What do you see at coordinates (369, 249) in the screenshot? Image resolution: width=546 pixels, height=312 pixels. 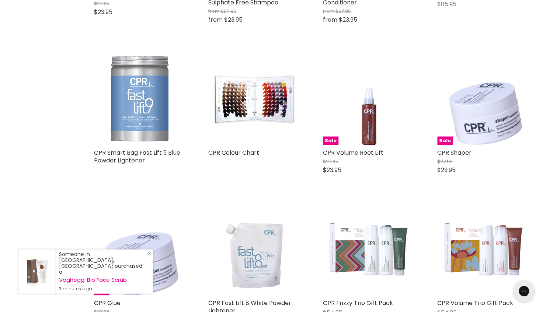 I see `img: CPR Frizzy Trio Gift Pack` at bounding box center [369, 249].